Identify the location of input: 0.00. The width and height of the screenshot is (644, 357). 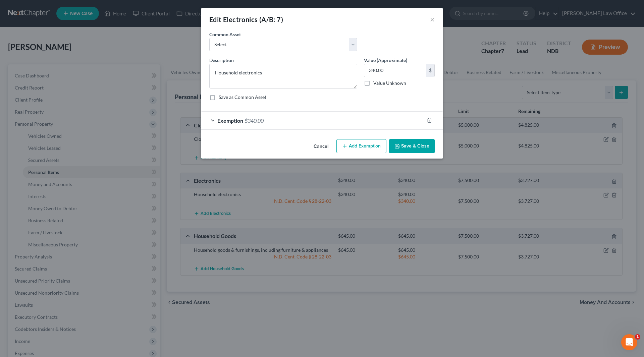
(395, 70).